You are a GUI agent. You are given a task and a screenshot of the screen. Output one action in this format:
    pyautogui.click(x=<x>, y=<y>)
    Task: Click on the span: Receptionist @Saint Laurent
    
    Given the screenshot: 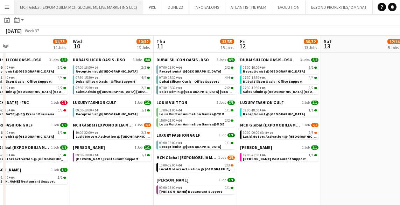 What is the action you would take?
    pyautogui.click(x=106, y=114)
    